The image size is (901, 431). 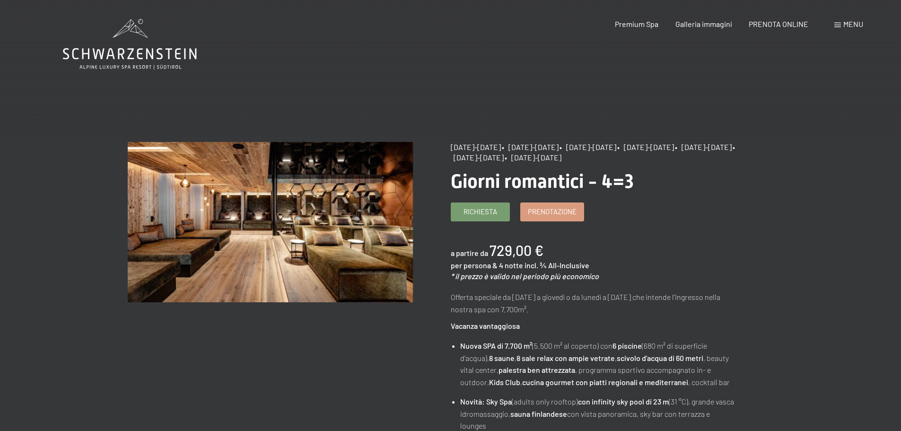 What do you see at coordinates (605, 382) in the screenshot?
I see `strong: cucina gourmet con piatti regionali e mediterranei` at bounding box center [605, 382].